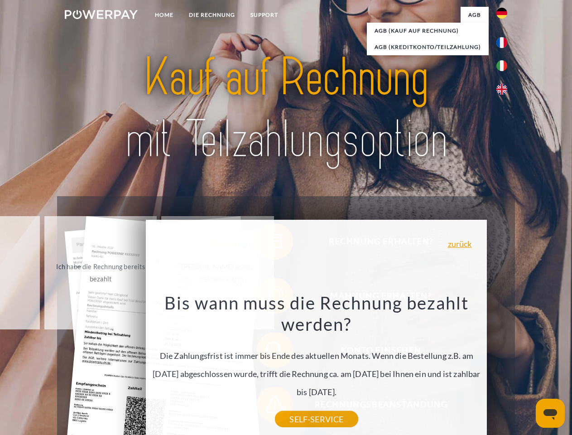 Image resolution: width=572 pixels, height=435 pixels. Describe the element at coordinates (502, 89) in the screenshot. I see `img: en` at that location.